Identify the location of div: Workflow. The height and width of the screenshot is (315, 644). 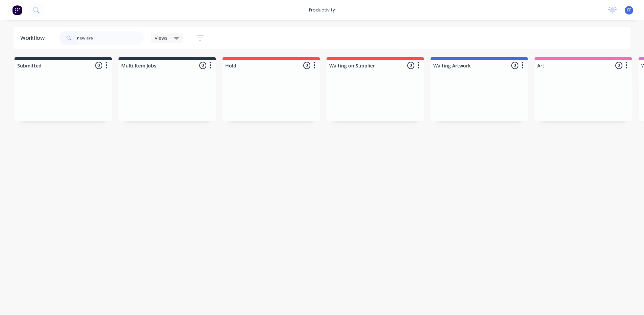
(34, 38).